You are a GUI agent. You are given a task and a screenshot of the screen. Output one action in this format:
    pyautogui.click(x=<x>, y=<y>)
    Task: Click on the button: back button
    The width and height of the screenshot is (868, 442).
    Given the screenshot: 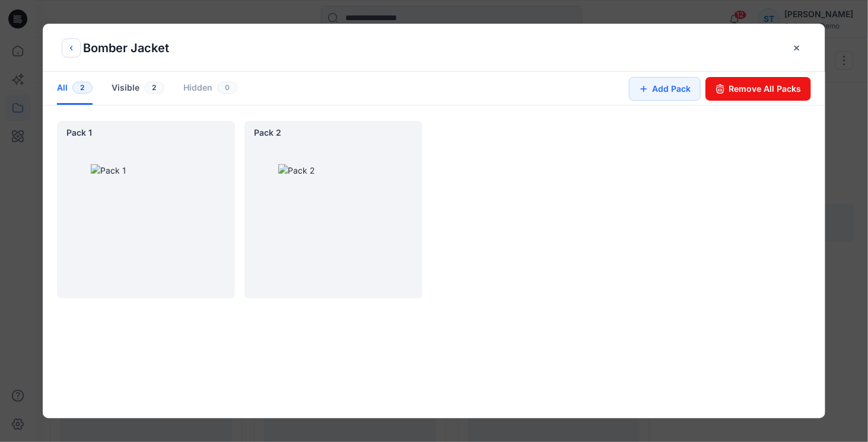 What is the action you would take?
    pyautogui.click(x=71, y=48)
    